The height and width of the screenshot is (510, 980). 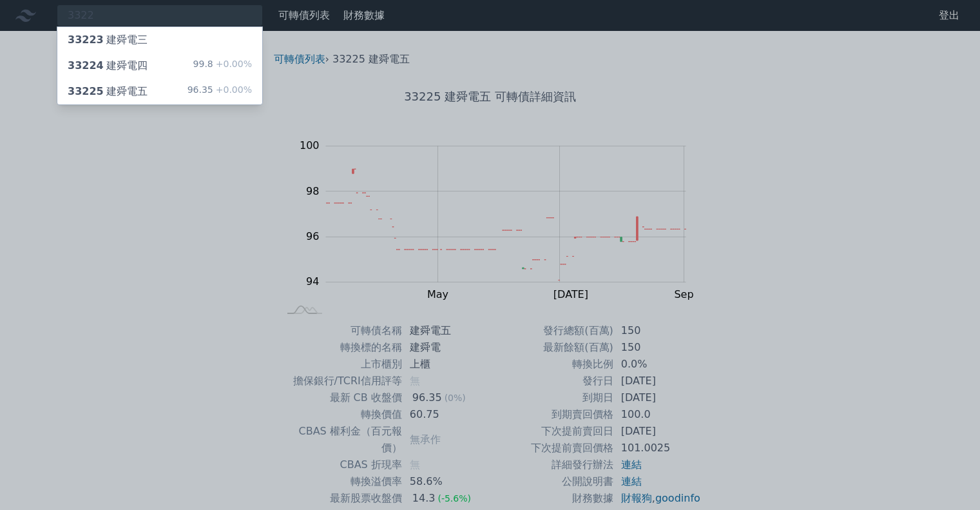 What do you see at coordinates (107, 91) in the screenshot?
I see `div: 建舜電五` at bounding box center [107, 91].